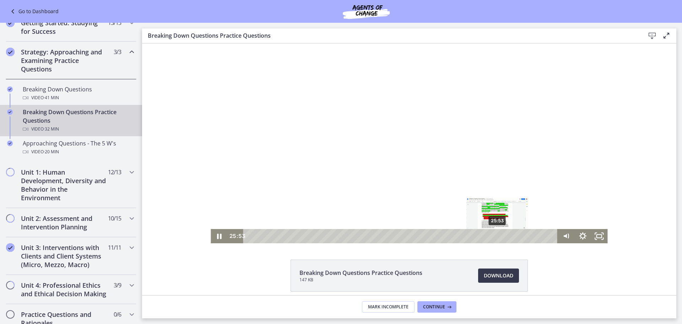 Image resolution: width=682 pixels, height=324 pixels. I want to click on span: 147 KB, so click(361, 280).